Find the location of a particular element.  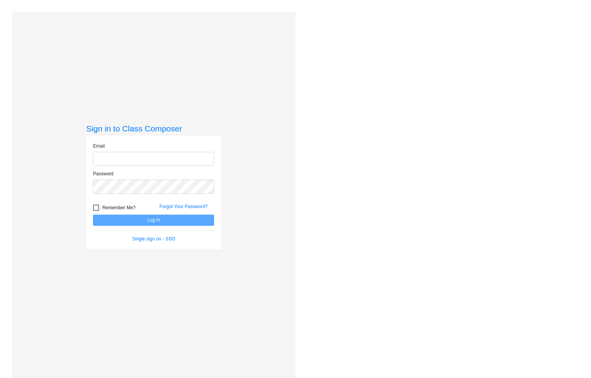

a: Forgot Your Password? is located at coordinates (183, 207).